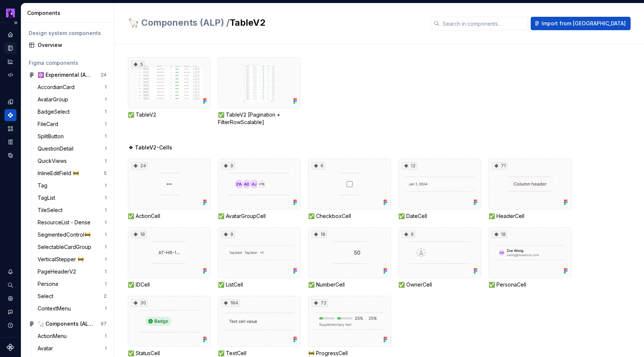 This screenshot has width=644, height=357. Describe the element at coordinates (151, 148) in the screenshot. I see `span: ❖ TableV2-Cells` at that location.